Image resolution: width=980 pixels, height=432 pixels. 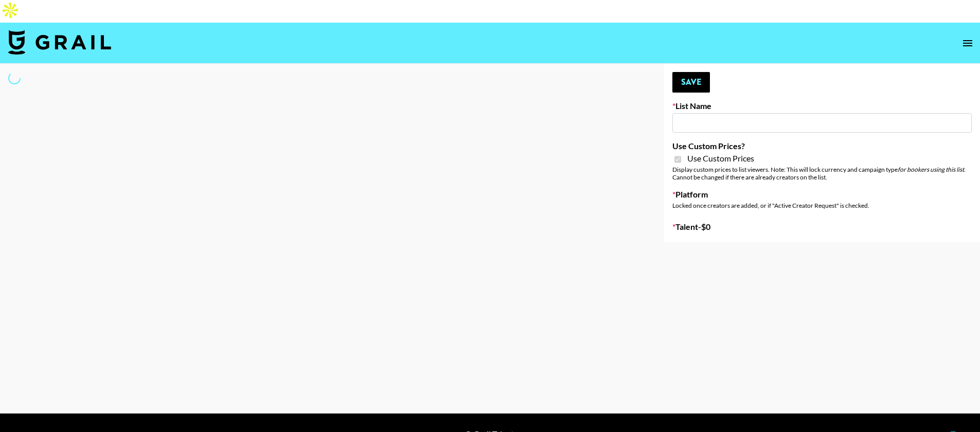 I want to click on img: Grail Talent, so click(x=60, y=42).